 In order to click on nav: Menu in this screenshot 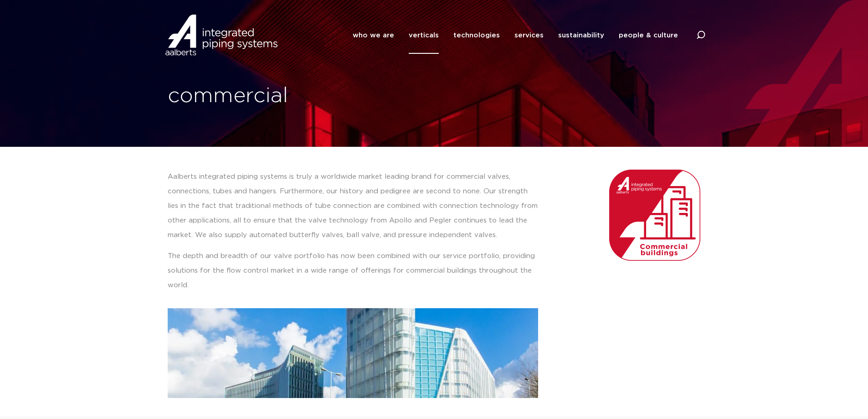, I will do `click(516, 35)`.